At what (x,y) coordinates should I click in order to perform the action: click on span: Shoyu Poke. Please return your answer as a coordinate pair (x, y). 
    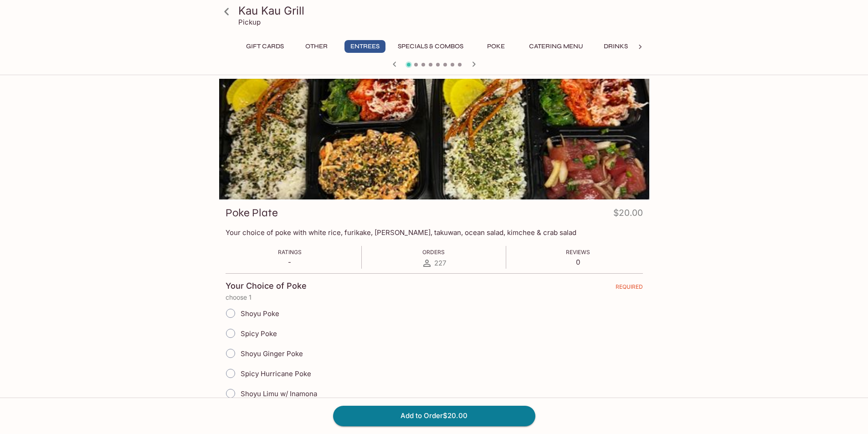
    Looking at the image, I should click on (260, 313).